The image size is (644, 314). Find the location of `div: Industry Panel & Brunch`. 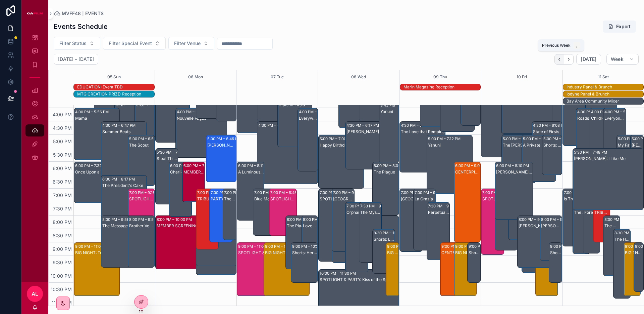

div: Industry Panel & Brunch is located at coordinates (605, 87).